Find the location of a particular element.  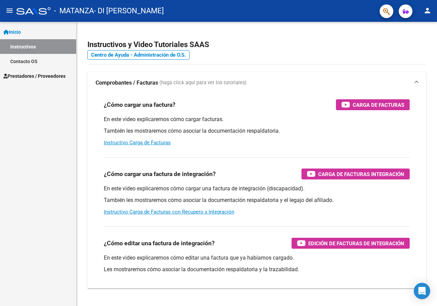

h3: ¿Cómo cargar una factura de integración? is located at coordinates (160, 174).